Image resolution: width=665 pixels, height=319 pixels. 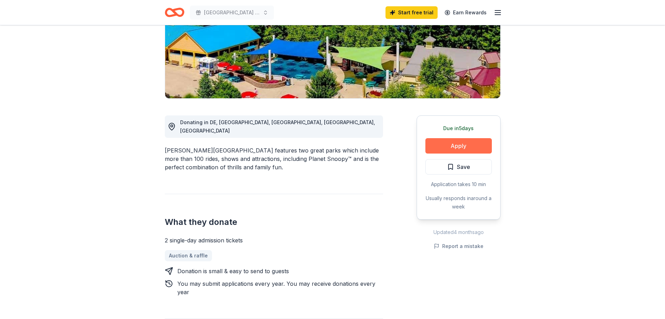 I want to click on h2: What they donate, so click(x=274, y=222).